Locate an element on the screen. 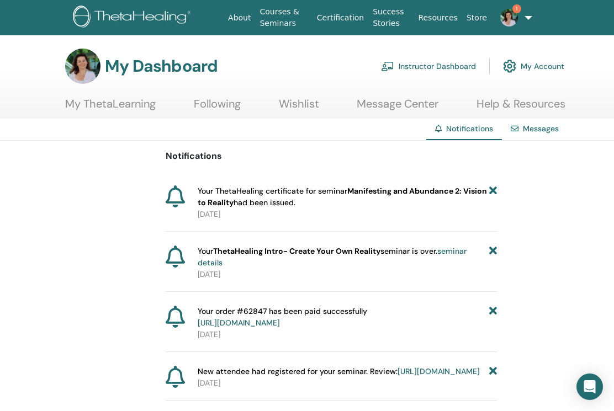 The height and width of the screenshot is (411, 614). div: Open Intercom Messenger is located at coordinates (590, 387).